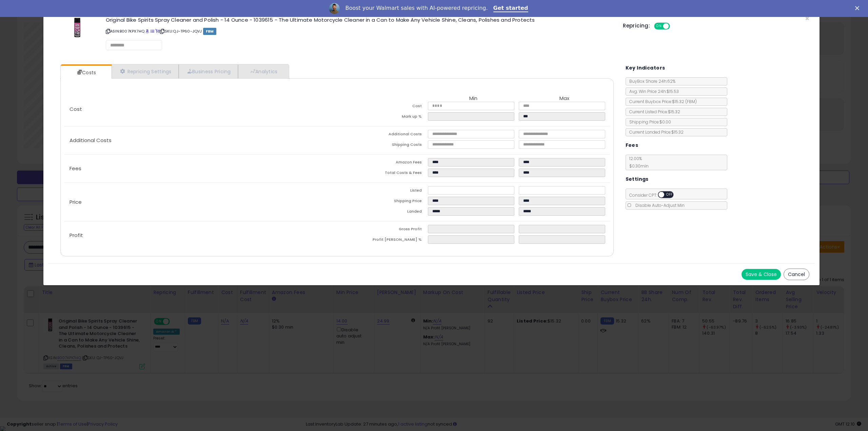 The width and height of the screenshot is (868, 431). Describe the element at coordinates (658, 205) in the screenshot. I see `span: Disable Auto-Adjust Min` at that location.